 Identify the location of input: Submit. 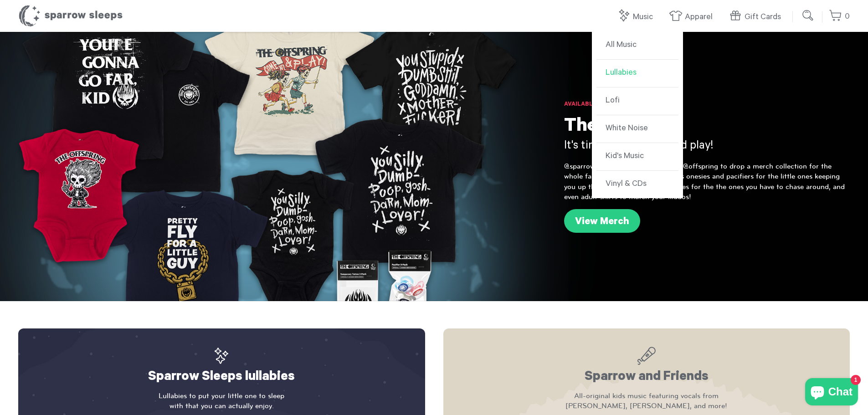
(808, 15).